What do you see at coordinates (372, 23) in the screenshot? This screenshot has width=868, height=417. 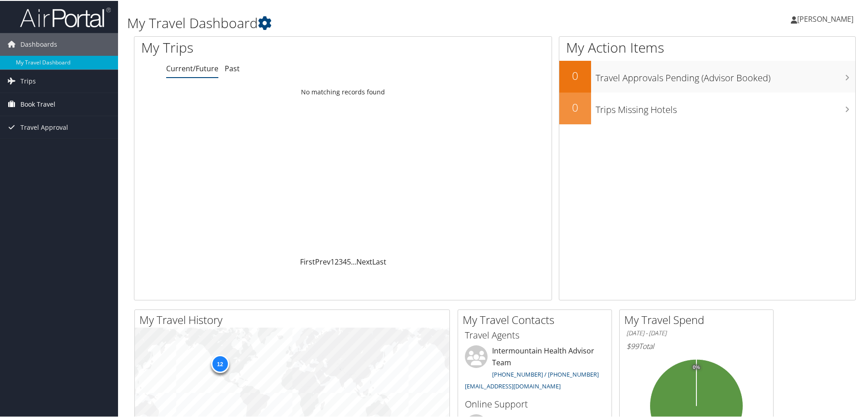 I see `h1: My Travel Dashboard` at bounding box center [372, 23].